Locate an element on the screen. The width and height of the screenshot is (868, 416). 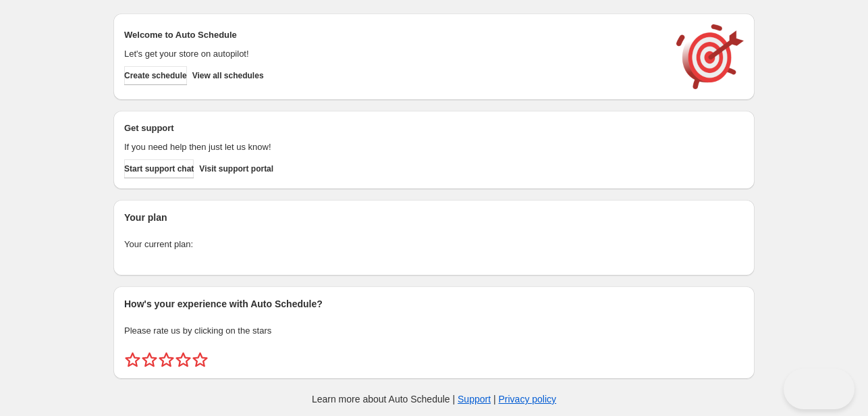
a: Support is located at coordinates (474, 398).